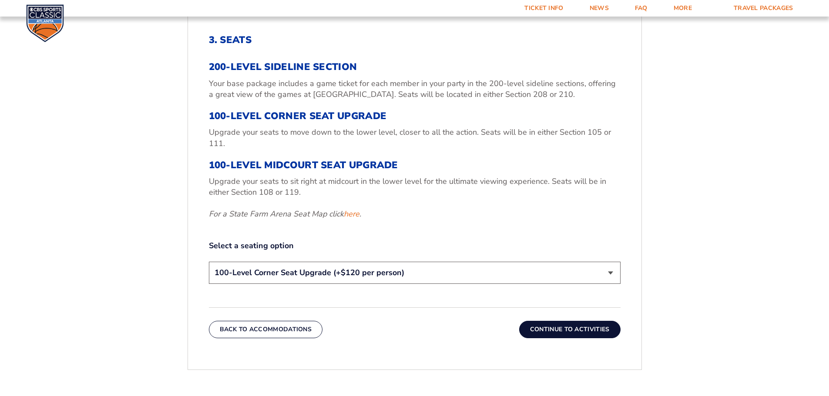  What do you see at coordinates (415, 138) in the screenshot?
I see `p: Upgrade your seats to move down to the lower level, closer to all the action. Seats will be in ei...` at bounding box center [415, 138].